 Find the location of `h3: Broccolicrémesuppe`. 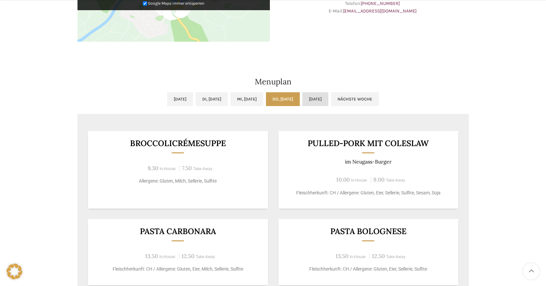

h3: Broccolicrémesuppe is located at coordinates (178, 143).